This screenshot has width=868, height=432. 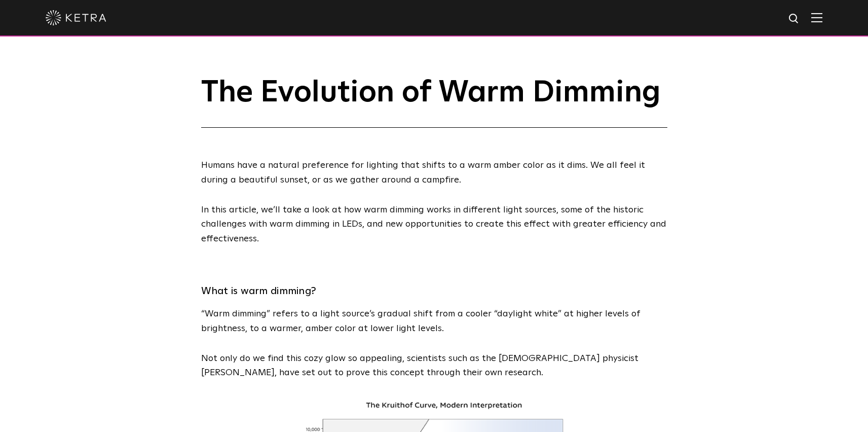 I want to click on p: “Warm dimming” refers to a light source’s gradual shift from a cooler “daylight white” at higher ..., so click(x=434, y=321).